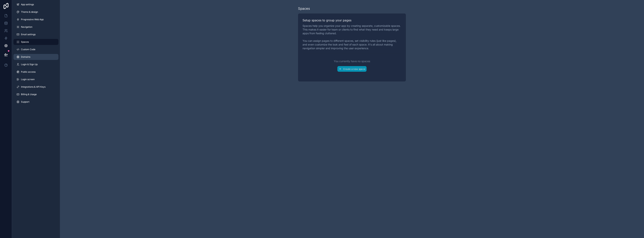 This screenshot has height=238, width=644. What do you see at coordinates (352, 61) in the screenshot?
I see `p: You currently have no spaces` at bounding box center [352, 61].